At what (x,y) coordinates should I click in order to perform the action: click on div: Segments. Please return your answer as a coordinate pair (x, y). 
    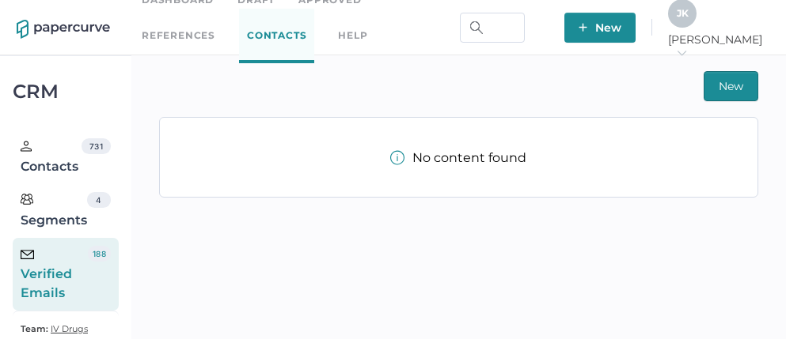
    Looking at the image, I should click on (54, 211).